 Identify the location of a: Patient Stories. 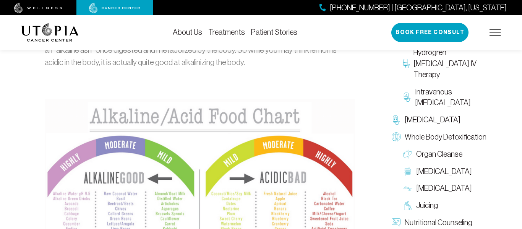
(274, 32).